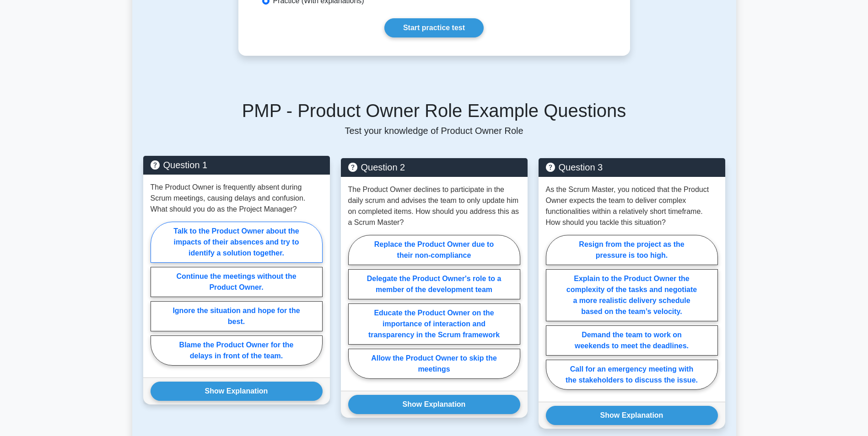 The image size is (868, 436). Describe the element at coordinates (434, 364) in the screenshot. I see `label: Allow the Product Owner to skip the meetings` at that location.